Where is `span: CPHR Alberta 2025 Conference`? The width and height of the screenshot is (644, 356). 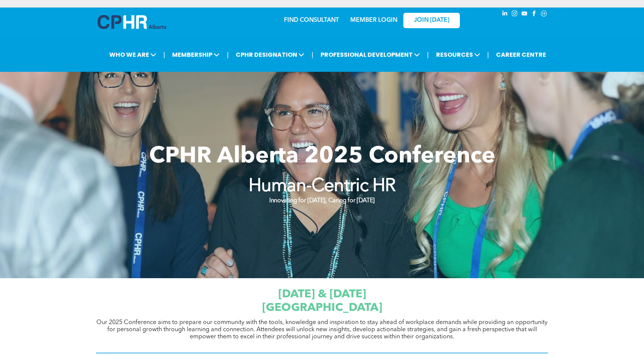 span: CPHR Alberta 2025 Conference is located at coordinates (322, 157).